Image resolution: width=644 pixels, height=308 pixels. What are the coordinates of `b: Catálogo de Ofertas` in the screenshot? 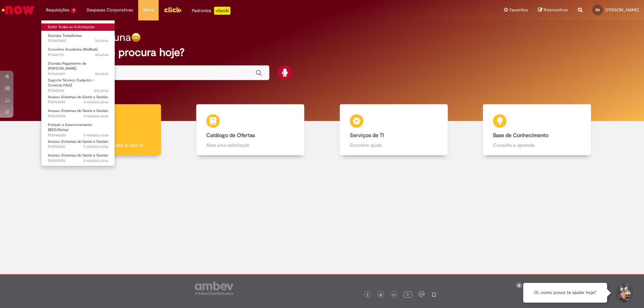 It's located at (230, 136).